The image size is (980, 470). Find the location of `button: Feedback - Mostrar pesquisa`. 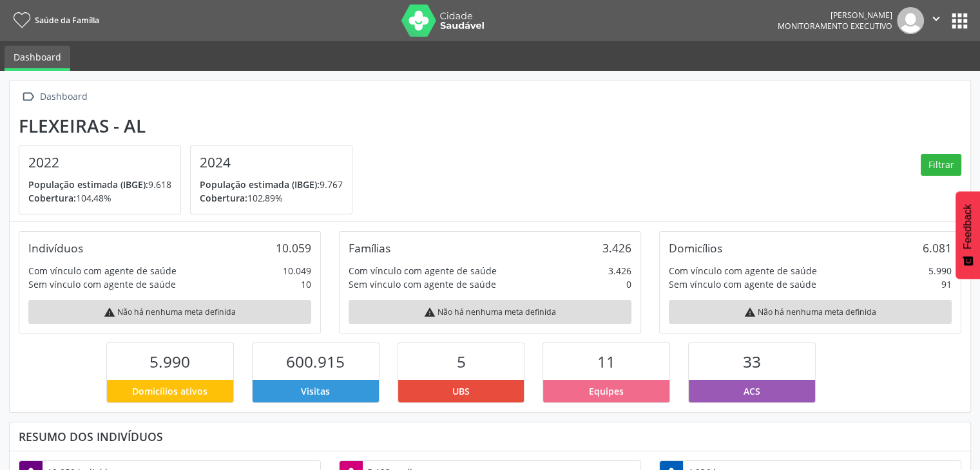

button: Feedback - Mostrar pesquisa is located at coordinates (968, 235).